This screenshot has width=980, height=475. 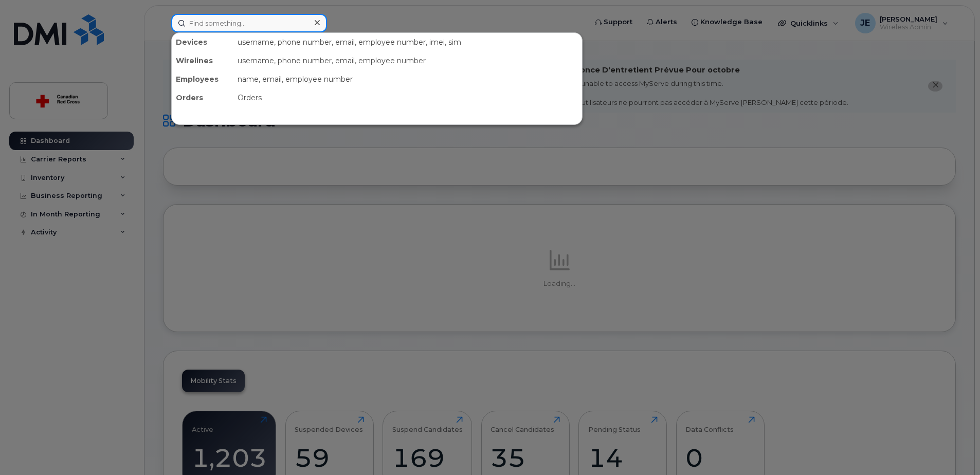 I want to click on div: Wirelines, so click(x=203, y=60).